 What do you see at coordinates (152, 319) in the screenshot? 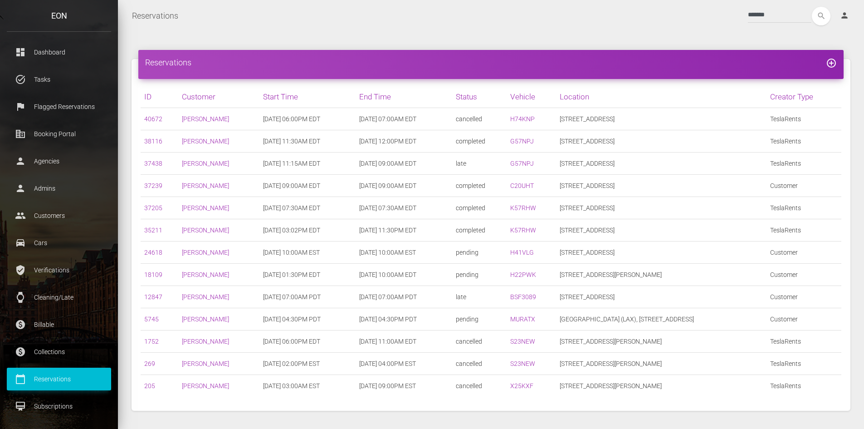
I see `a: 5745` at bounding box center [152, 319].